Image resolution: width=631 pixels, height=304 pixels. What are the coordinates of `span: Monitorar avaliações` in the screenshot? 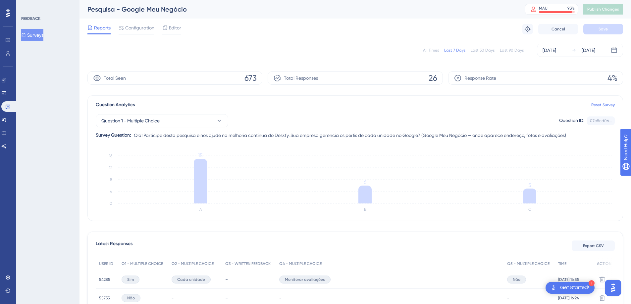 It's located at (305, 280).